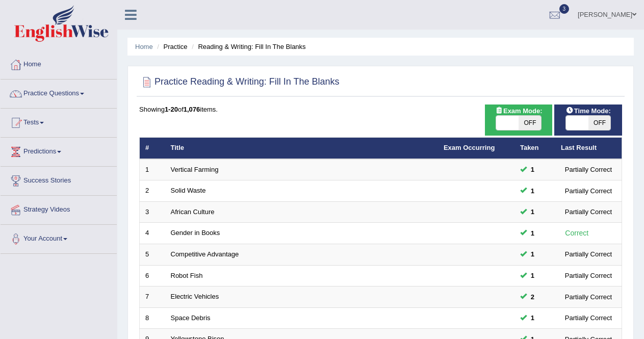 This screenshot has width=644, height=339. What do you see at coordinates (205, 254) in the screenshot?
I see `a: Competitive Advantage` at bounding box center [205, 254].